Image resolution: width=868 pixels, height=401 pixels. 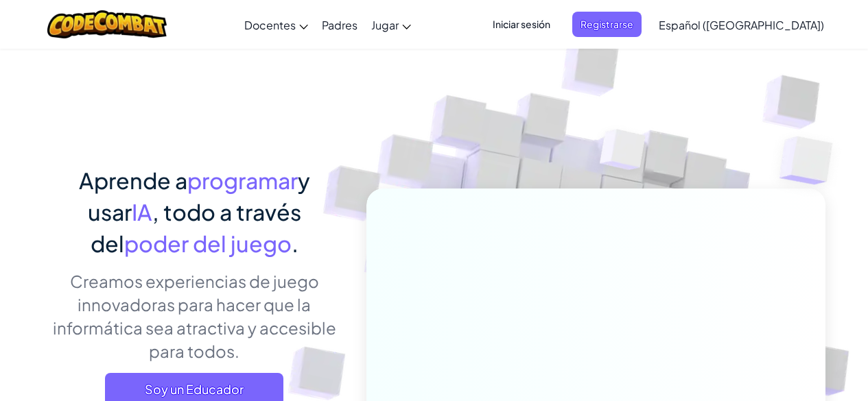 I want to click on span: Docentes, so click(x=270, y=25).